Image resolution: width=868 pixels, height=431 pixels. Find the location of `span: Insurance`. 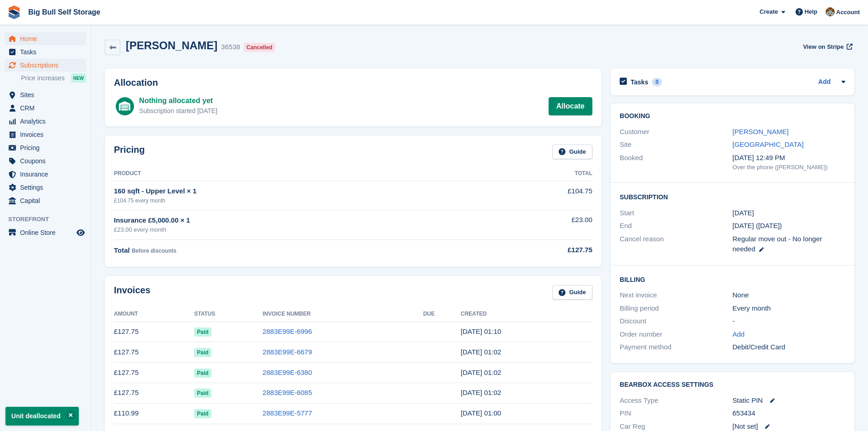

span: Insurance is located at coordinates (47, 174).